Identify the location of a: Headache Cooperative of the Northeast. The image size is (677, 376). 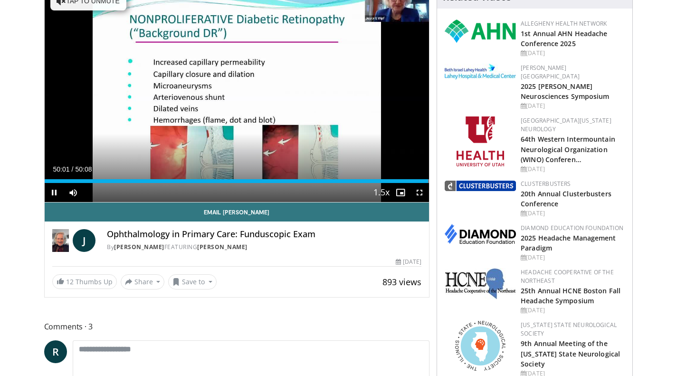
(567, 276).